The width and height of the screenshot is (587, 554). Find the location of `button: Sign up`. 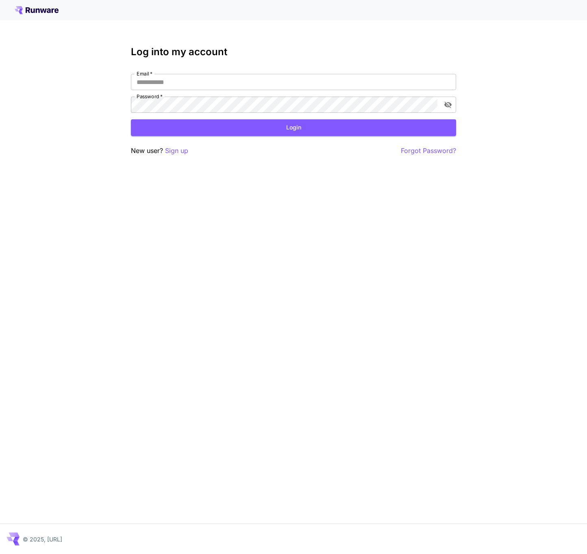

button: Sign up is located at coordinates (176, 151).